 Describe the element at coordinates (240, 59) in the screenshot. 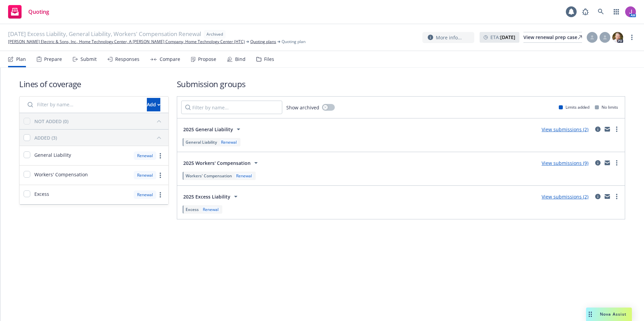

I see `div: Bind` at that location.